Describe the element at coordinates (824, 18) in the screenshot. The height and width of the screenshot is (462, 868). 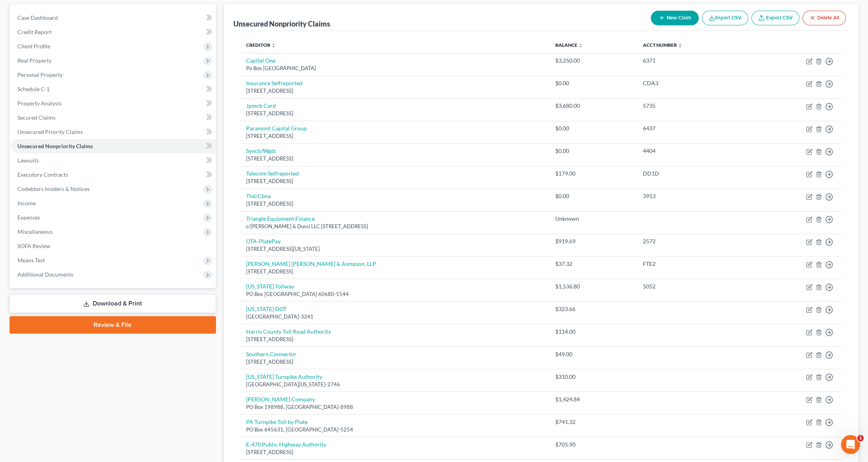
I see `button: Delete All` at that location.